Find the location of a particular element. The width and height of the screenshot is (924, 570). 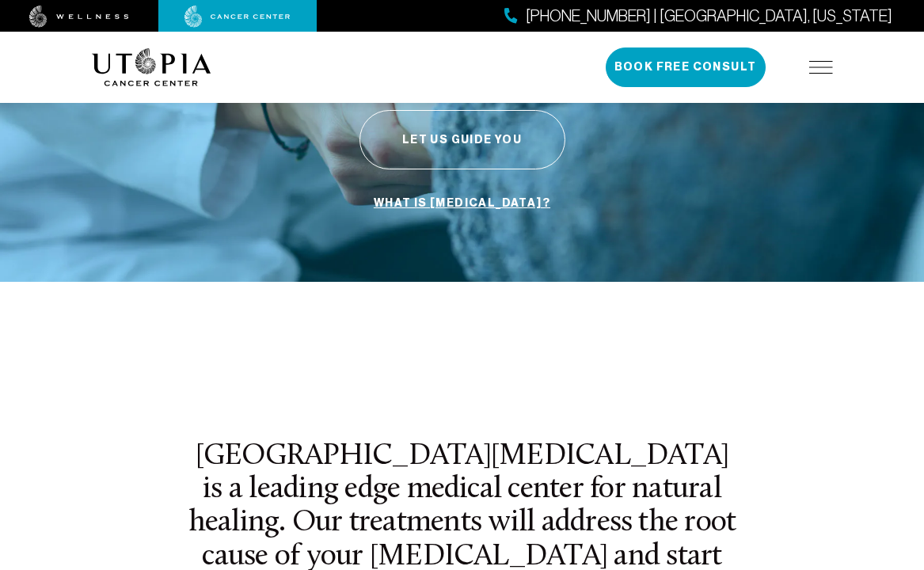

img: wellness is located at coordinates (79, 17).